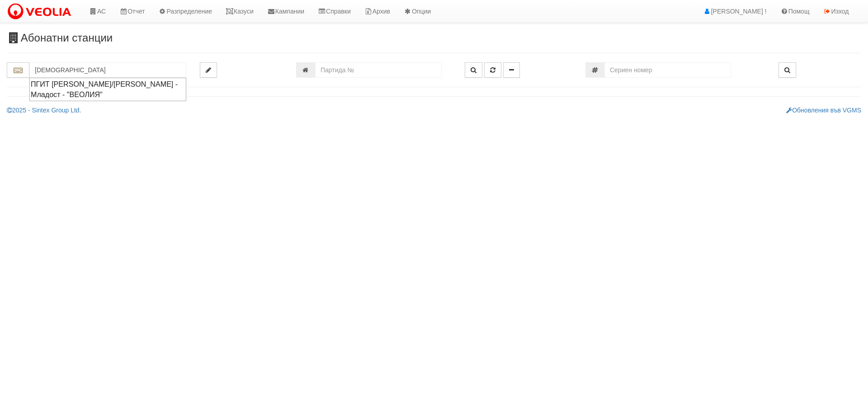 The image size is (868, 415). Describe the element at coordinates (434, 38) in the screenshot. I see `h3: Абонатни станции` at that location.